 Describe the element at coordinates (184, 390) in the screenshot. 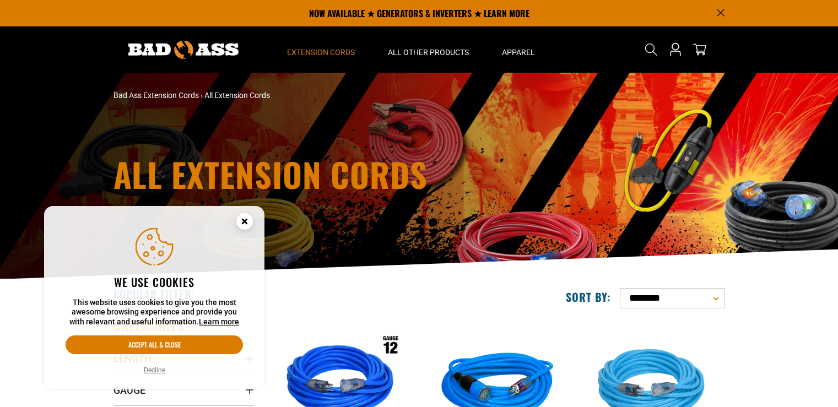

I see `summary: Gauge` at that location.